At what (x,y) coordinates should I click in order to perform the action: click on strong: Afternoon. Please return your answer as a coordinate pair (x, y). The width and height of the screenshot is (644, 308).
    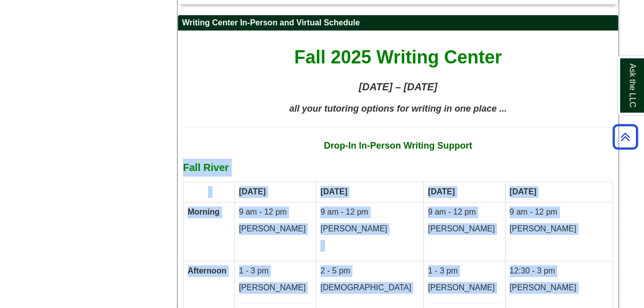
    Looking at the image, I should click on (207, 270).